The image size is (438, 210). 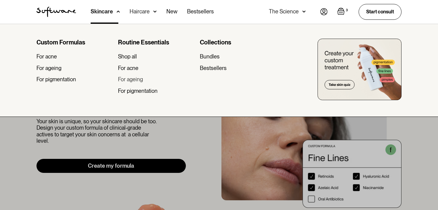 I want to click on div: Bundles, so click(x=210, y=57).